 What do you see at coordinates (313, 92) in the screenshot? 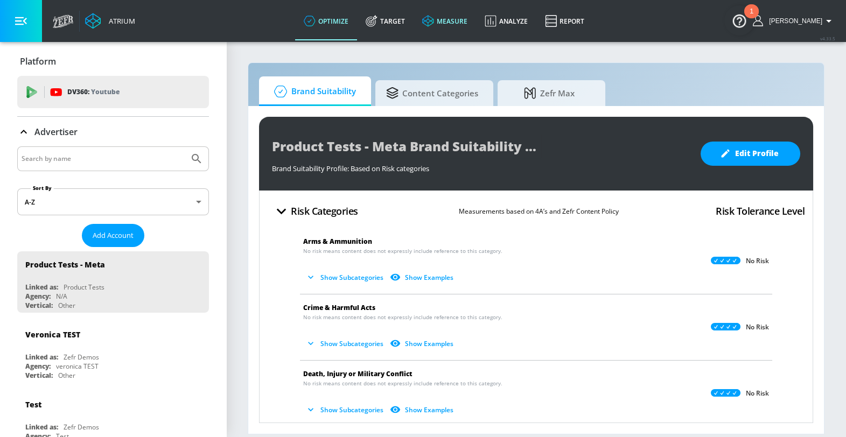
I see `span: Brand Suitability` at bounding box center [313, 92].